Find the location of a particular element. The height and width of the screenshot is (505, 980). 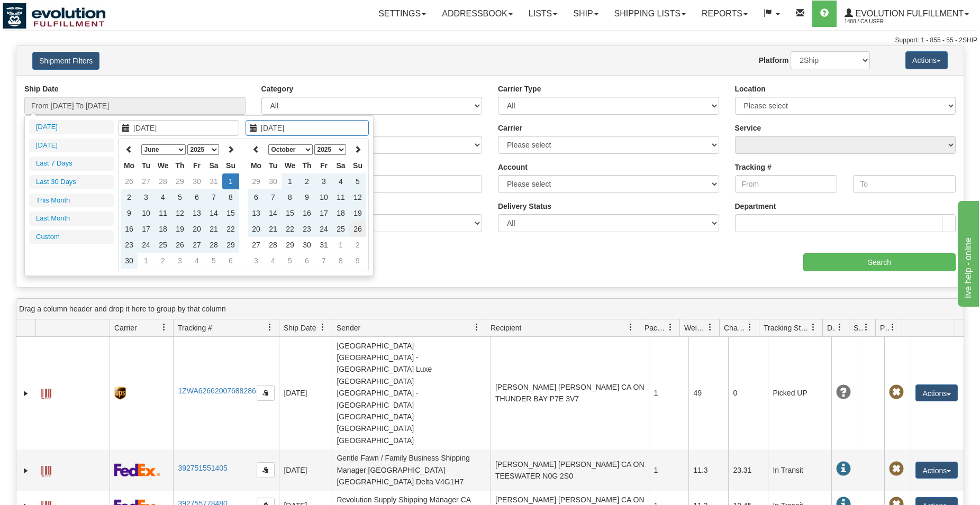

th: Fr is located at coordinates (197, 166).